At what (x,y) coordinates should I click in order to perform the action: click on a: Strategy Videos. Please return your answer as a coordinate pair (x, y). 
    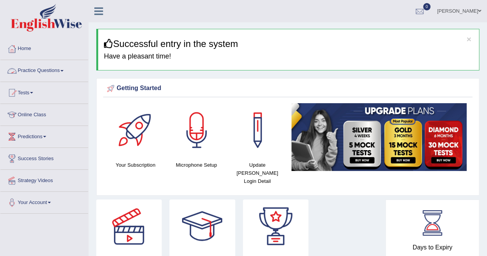
    Looking at the image, I should click on (44, 179).